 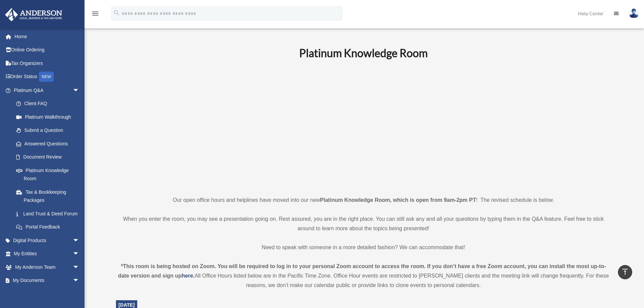 I want to click on a: Document Review, so click(x=50, y=158).